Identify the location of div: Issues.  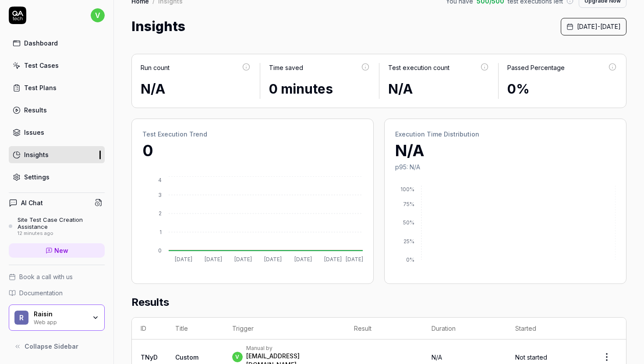
(34, 132).